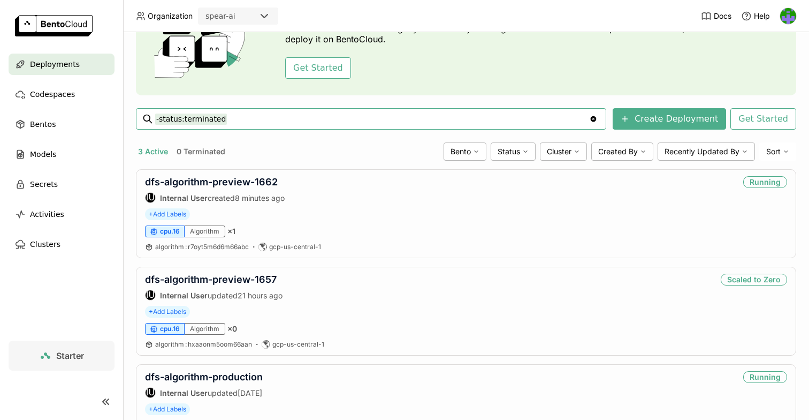 This screenshot has width=809, height=420. Describe the element at coordinates (497, 34) in the screenshot. I see `p: Welcome to BentoML! Let’s get you started by building an Inference API for an open source model, ...` at that location.